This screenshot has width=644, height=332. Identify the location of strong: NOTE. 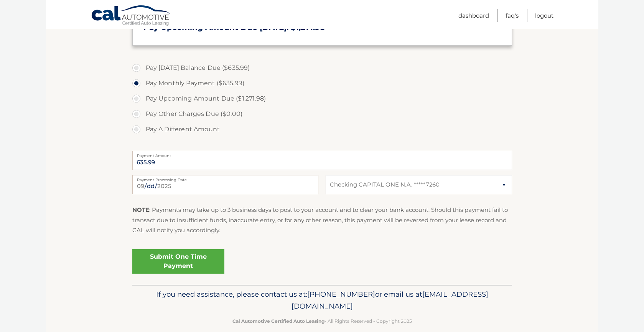
(141, 210).